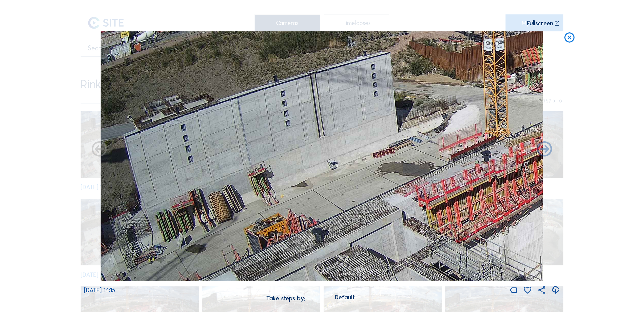 The height and width of the screenshot is (312, 644). What do you see at coordinates (544, 150) in the screenshot?
I see `i: Back` at bounding box center [544, 150].